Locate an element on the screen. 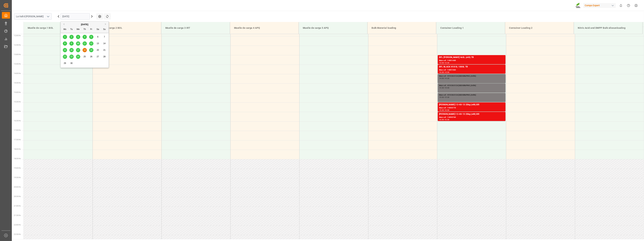 Image resolution: width=644 pixels, height=241 pixels. div: Th is located at coordinates (84, 30).